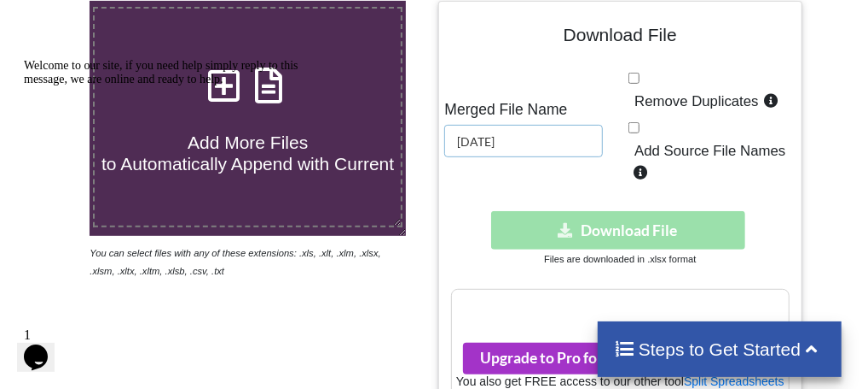 The height and width of the screenshot is (389, 868). I want to click on h4: Download File, so click(620, 38).